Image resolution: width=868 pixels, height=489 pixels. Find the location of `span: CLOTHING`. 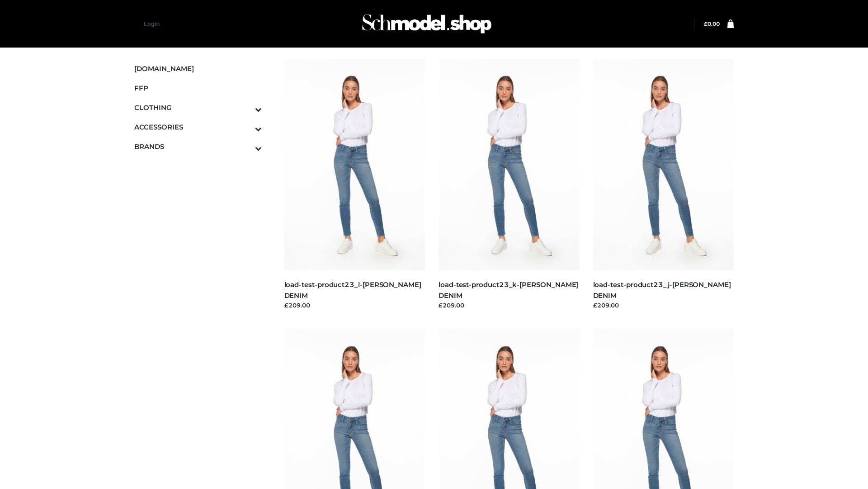

span: CLOTHING is located at coordinates (198, 107).